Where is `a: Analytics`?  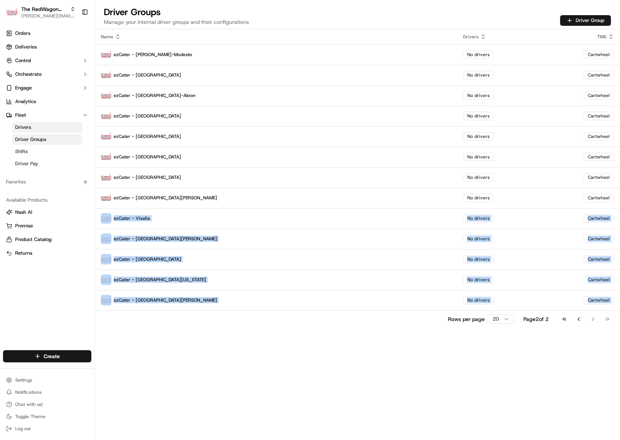 a: Analytics is located at coordinates (47, 102).